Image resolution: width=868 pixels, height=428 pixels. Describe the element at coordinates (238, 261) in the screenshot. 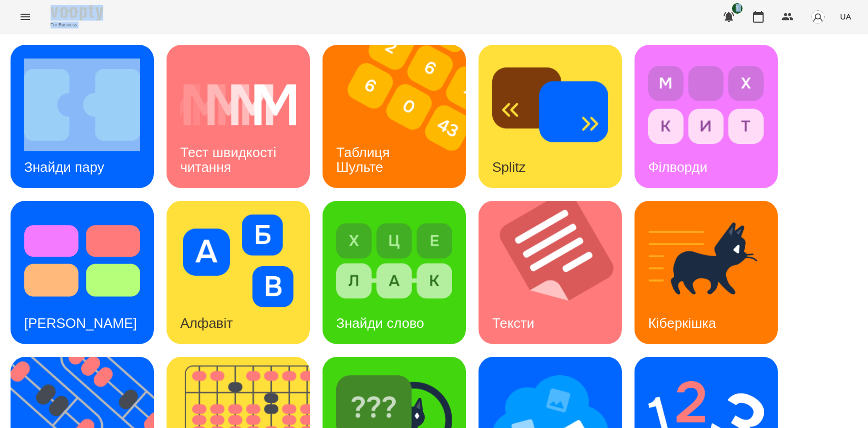

I see `img: Алфавіт` at that location.